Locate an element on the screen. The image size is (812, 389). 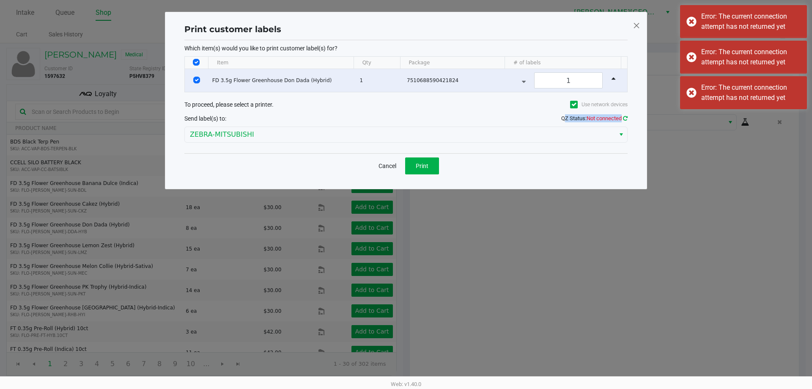
div: Data table is located at coordinates (406, 74).